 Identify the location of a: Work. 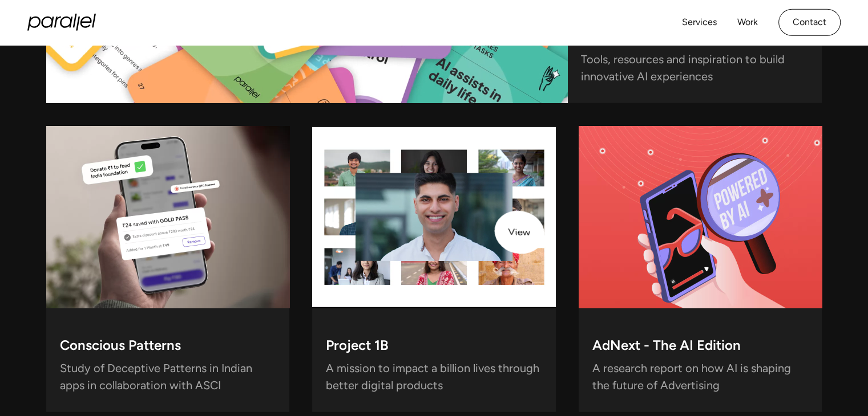
(747, 22).